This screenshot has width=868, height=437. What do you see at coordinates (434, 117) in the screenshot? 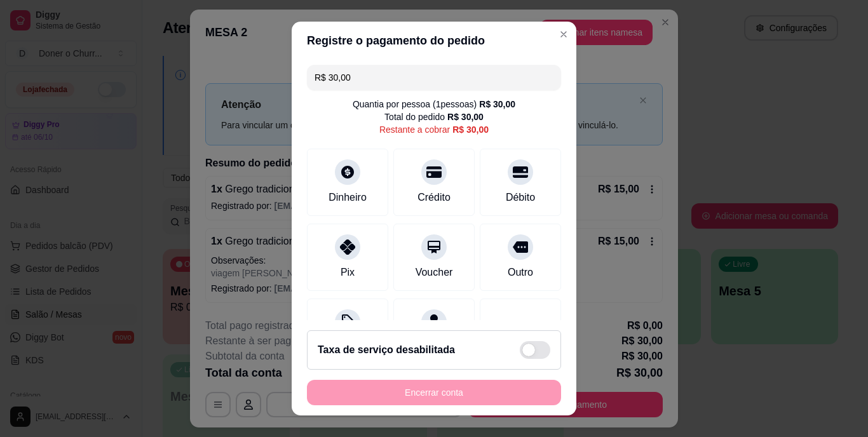
I see `div: Total do pedido` at bounding box center [434, 117].